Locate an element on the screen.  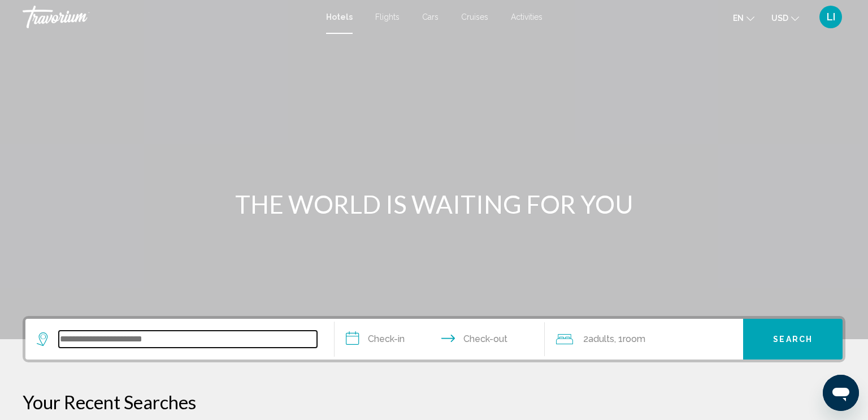
a: Cars is located at coordinates (430, 17).